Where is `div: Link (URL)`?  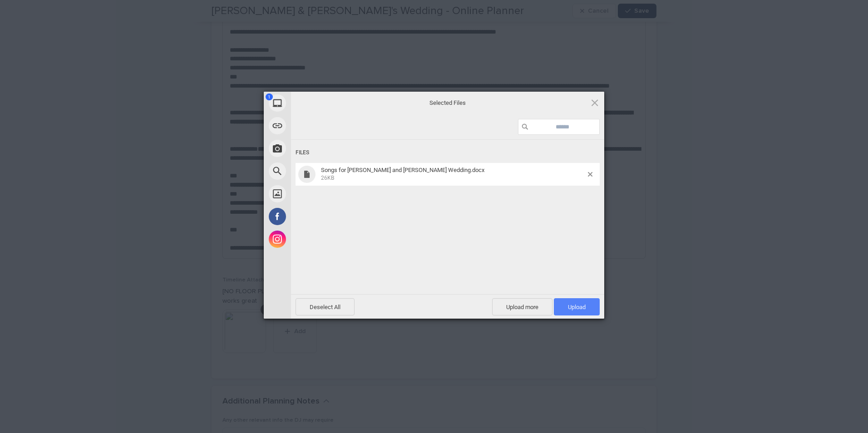
div: Link (URL) is located at coordinates (318, 126).